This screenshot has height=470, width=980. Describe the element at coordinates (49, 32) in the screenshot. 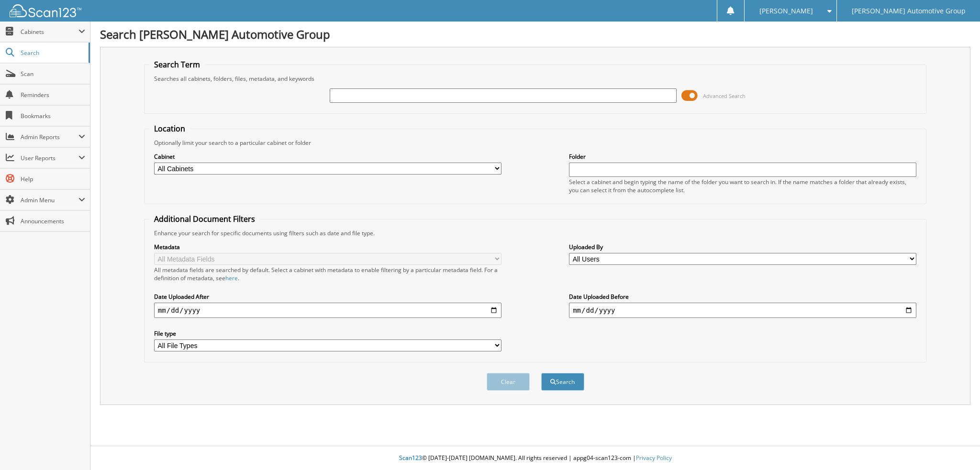

I see `span: Cabinets` at that location.